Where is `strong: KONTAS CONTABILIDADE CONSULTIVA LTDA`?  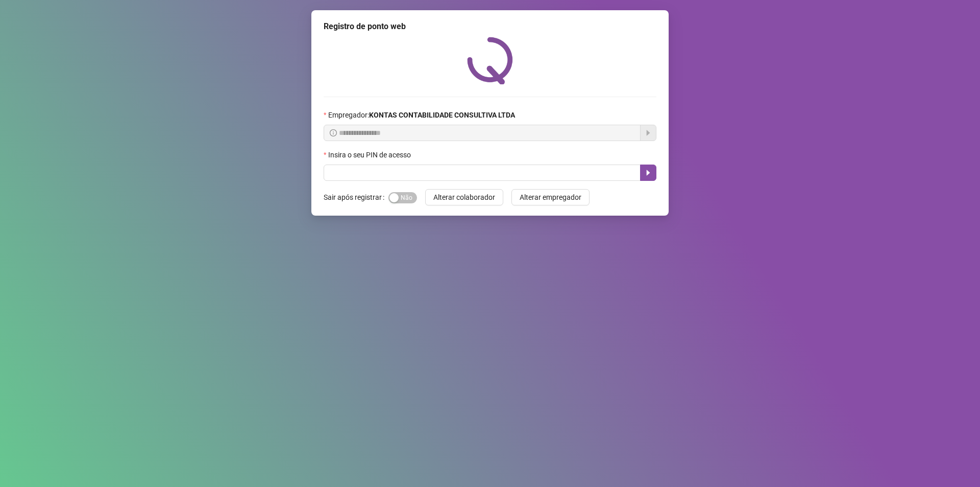 strong: KONTAS CONTABILIDADE CONSULTIVA LTDA is located at coordinates (442, 115).